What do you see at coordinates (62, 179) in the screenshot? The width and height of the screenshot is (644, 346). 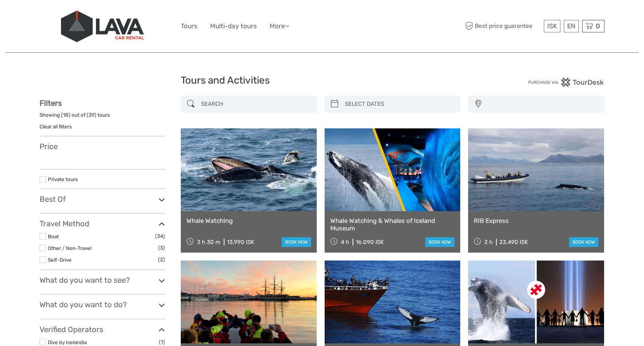 I see `a: Private tours` at bounding box center [62, 179].